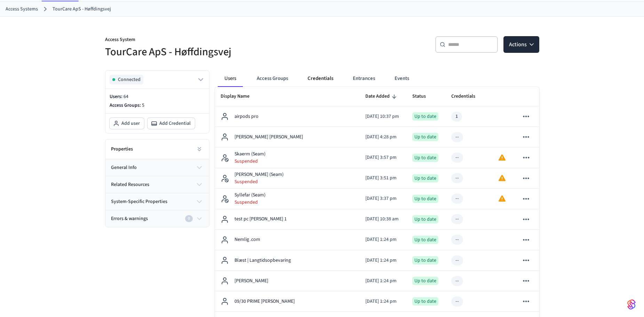 This screenshot has height=317, width=644. I want to click on span: general info, so click(124, 168).